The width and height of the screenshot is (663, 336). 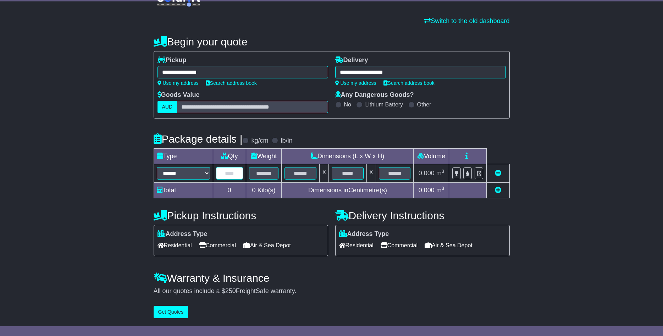 I want to click on td: 0, so click(x=229, y=190).